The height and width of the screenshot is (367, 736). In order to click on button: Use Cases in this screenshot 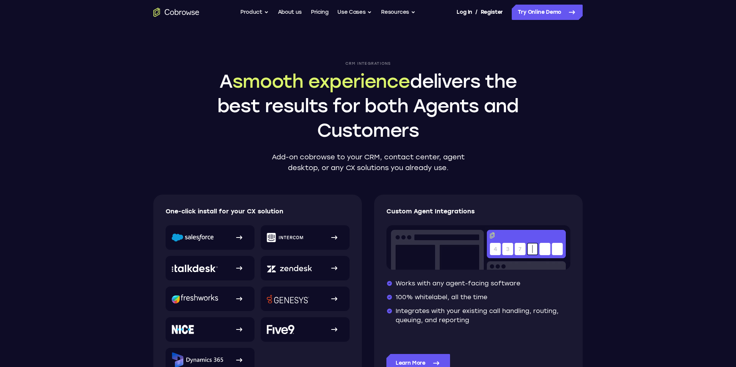, I will do `click(355, 12)`.